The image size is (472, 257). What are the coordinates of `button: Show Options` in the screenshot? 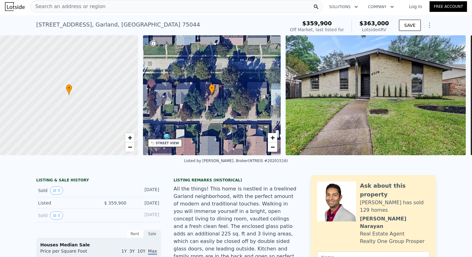 It's located at (430, 25).